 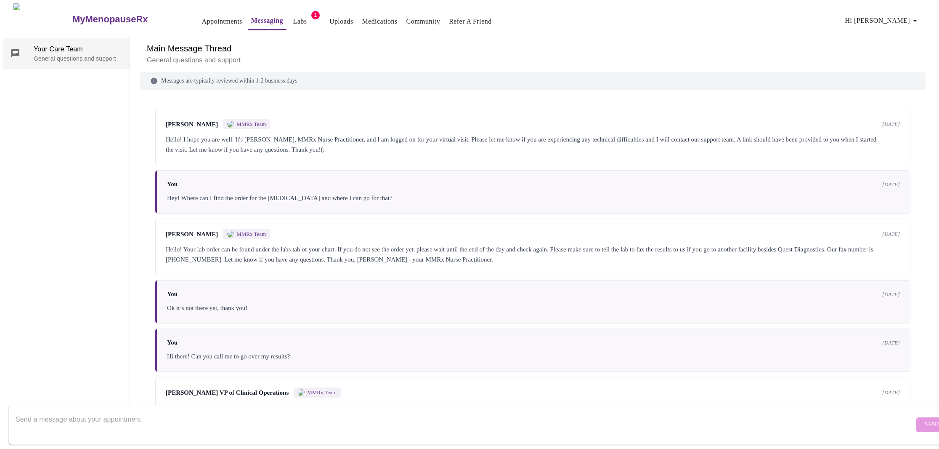 What do you see at coordinates (380, 21) in the screenshot?
I see `a: Medications` at bounding box center [380, 21].